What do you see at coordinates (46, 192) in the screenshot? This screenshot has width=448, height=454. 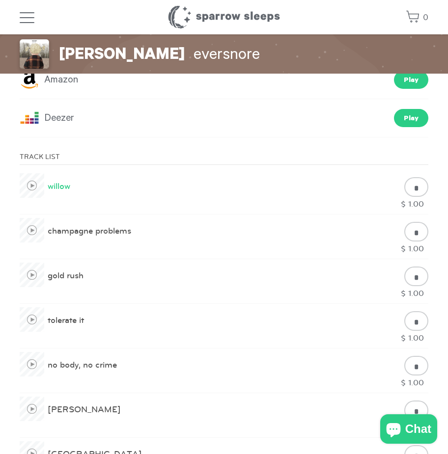 I see `a: willow` at bounding box center [46, 192].